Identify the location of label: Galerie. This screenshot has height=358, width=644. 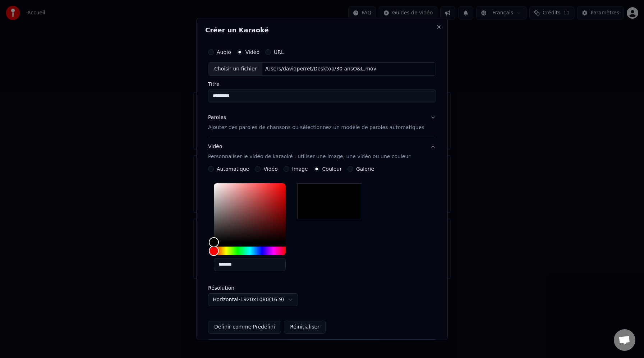
(365, 169).